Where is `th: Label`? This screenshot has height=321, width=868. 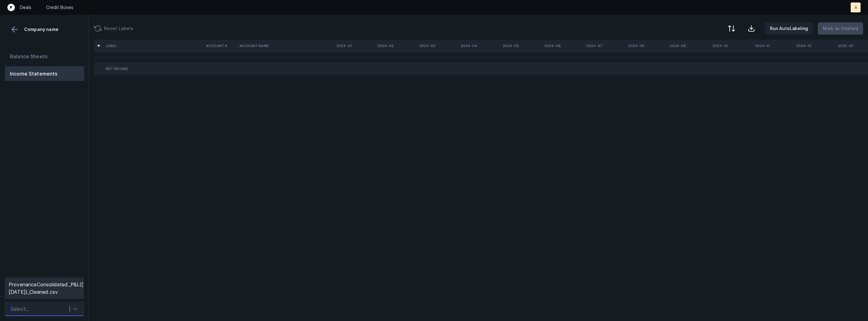 th: Label is located at coordinates (154, 45).